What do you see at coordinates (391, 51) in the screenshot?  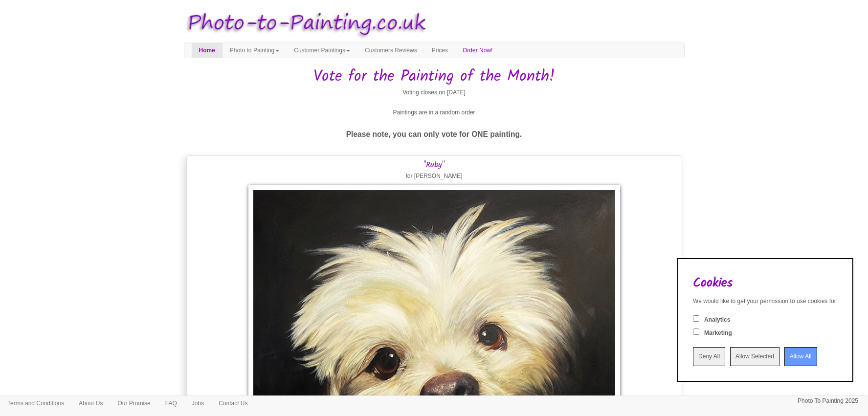 I see `a: Customers Reviews` at bounding box center [391, 51].